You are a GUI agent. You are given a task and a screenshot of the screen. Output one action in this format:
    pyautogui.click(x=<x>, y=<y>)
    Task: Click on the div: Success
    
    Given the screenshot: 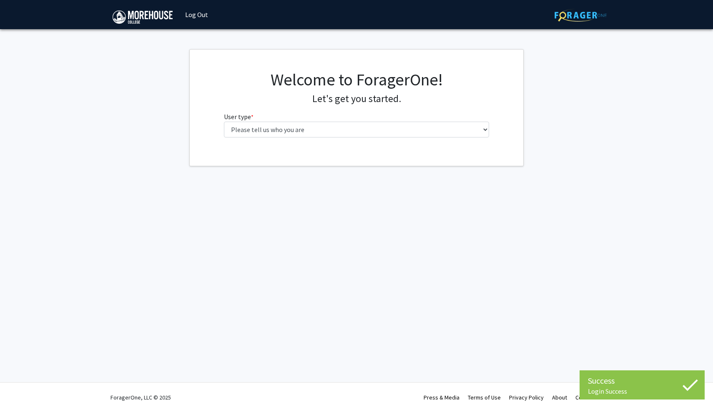 What is the action you would take?
    pyautogui.click(x=642, y=381)
    